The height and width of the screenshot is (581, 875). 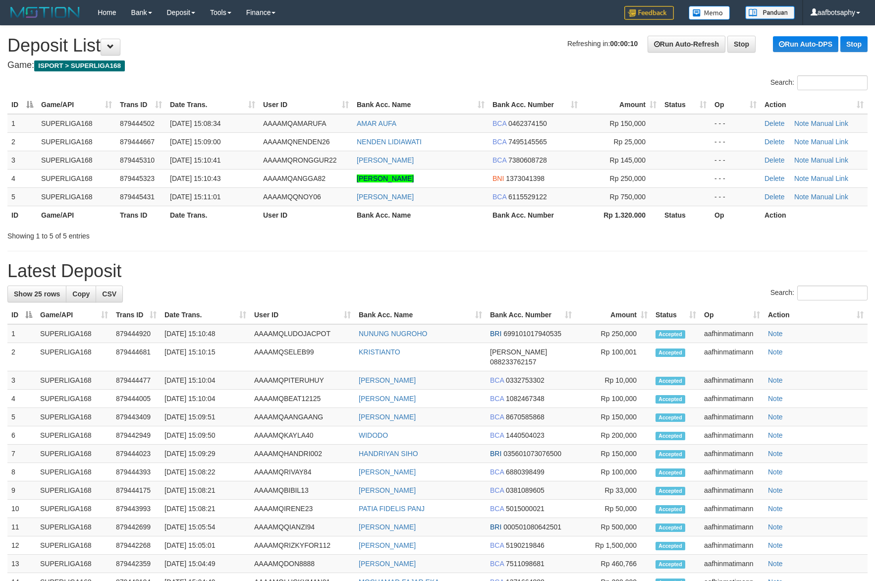 I want to click on span: Copy 0332753302 to clipboard, so click(x=525, y=380).